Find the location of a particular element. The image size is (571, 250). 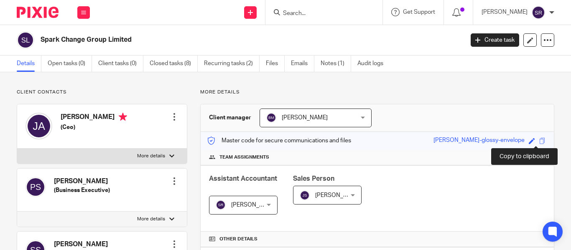

h2: Spark Change Group Limited is located at coordinates (207, 40).